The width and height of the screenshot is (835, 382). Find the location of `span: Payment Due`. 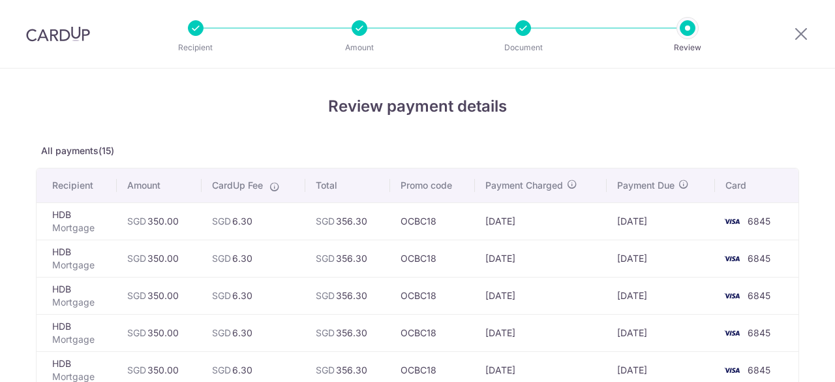

span: Payment Due is located at coordinates (646, 185).